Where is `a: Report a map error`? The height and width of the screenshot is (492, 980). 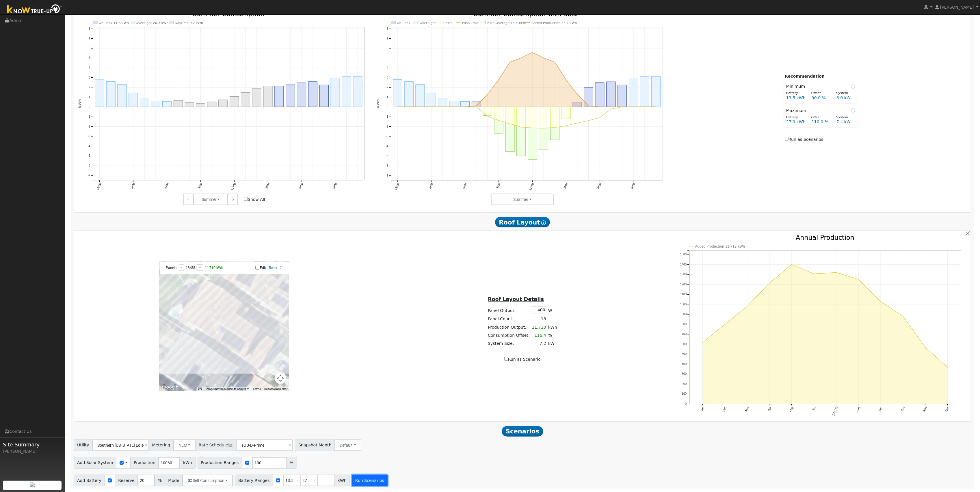 a: Report a map error is located at coordinates (276, 389).